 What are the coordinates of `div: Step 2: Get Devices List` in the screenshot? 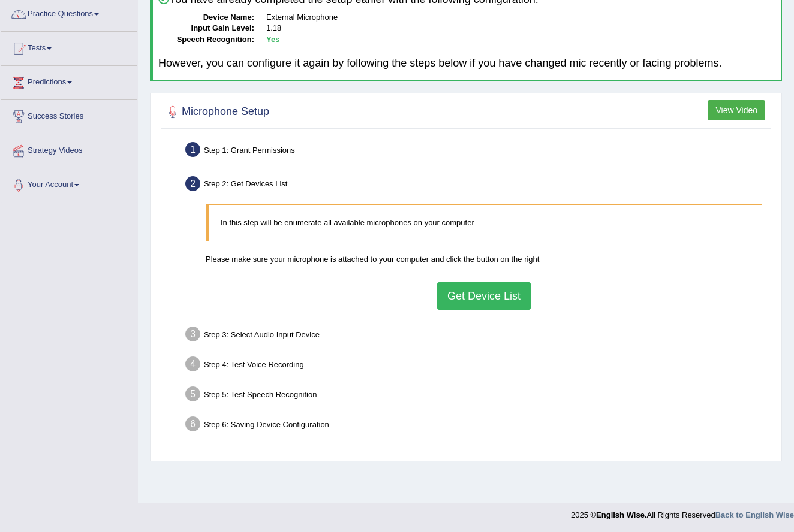 It's located at (478, 186).